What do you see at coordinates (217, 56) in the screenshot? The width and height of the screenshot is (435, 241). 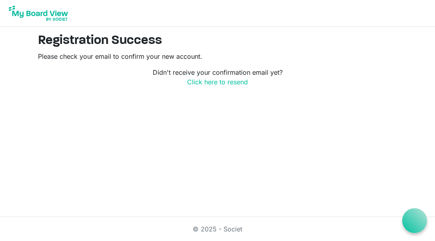 I see `p: Please check your email to confirm your new account.` at bounding box center [217, 56].